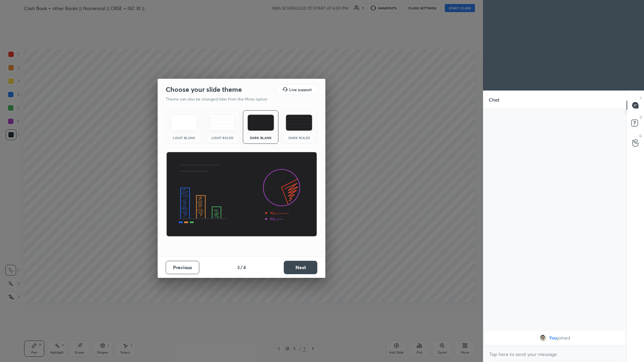  I want to click on p: D, so click(641, 117).